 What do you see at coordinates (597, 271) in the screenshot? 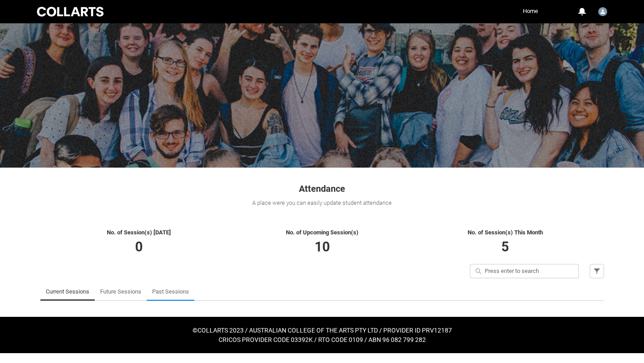
I see `button: Filter` at bounding box center [597, 271].